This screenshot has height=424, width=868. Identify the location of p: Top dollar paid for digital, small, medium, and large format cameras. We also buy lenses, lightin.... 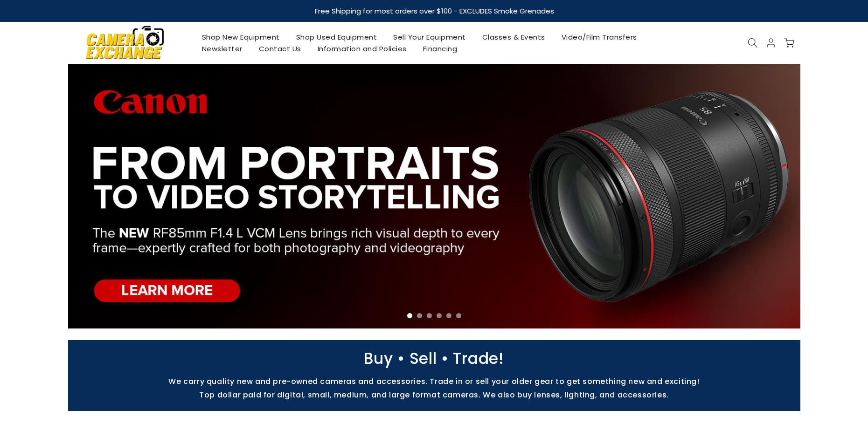
(434, 394).